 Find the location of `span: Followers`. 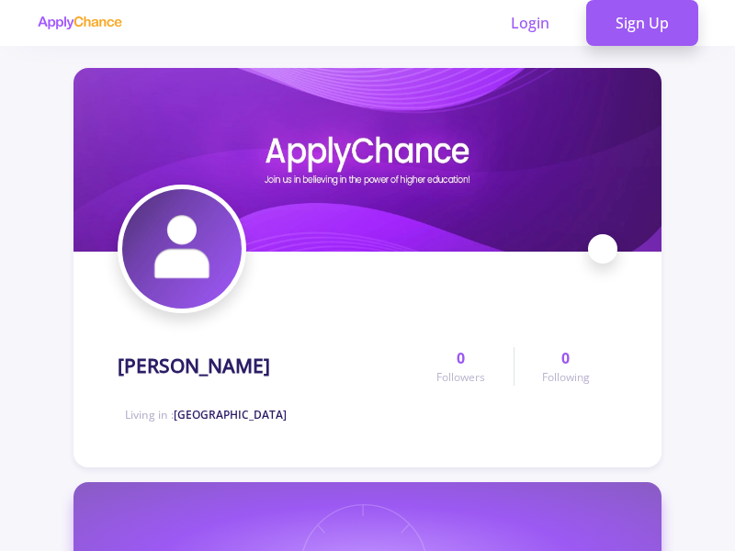

span: Followers is located at coordinates (460, 377).